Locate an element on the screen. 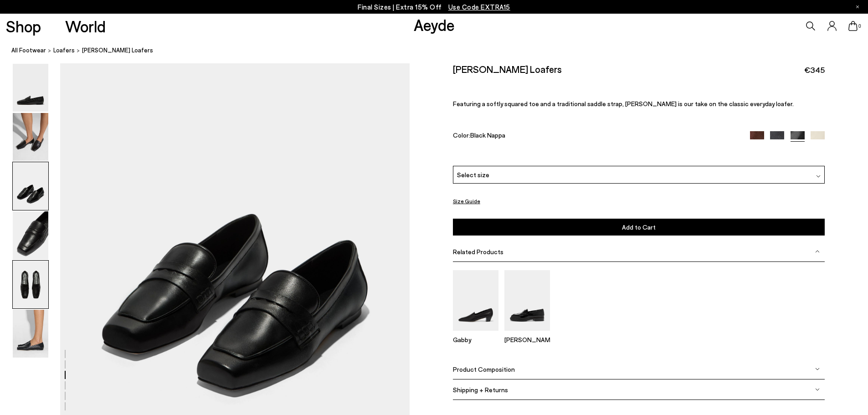 This screenshot has width=868, height=415. img: Lana Moccasin Loafers - Image 2 is located at coordinates (30, 137).